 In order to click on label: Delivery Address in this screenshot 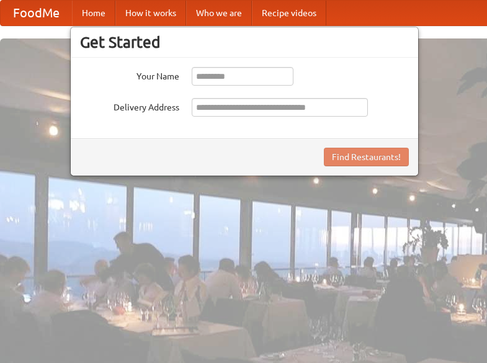, I will do `click(130, 106)`.